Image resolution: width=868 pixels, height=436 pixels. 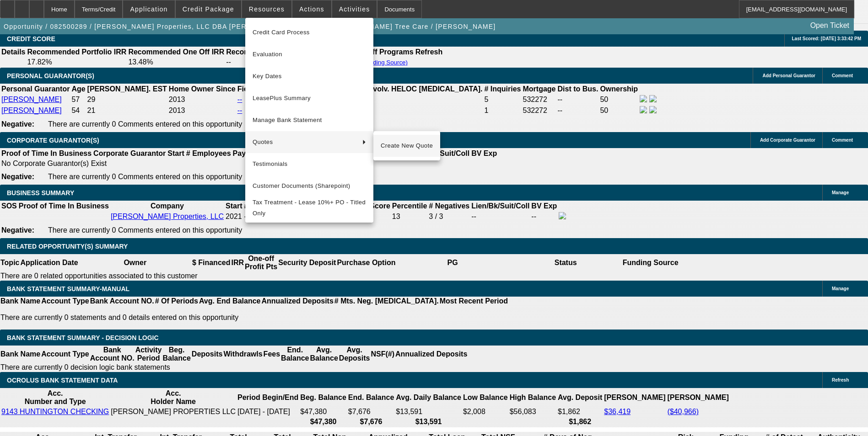 I want to click on span: Customer Documents (Sharepoint), so click(x=309, y=186).